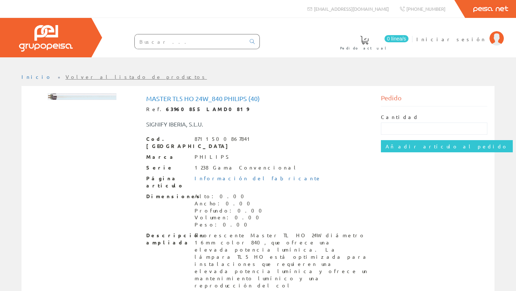 This screenshot has width=516, height=291. What do you see at coordinates (451, 39) in the screenshot?
I see `span: Iniciar sesión` at bounding box center [451, 39].